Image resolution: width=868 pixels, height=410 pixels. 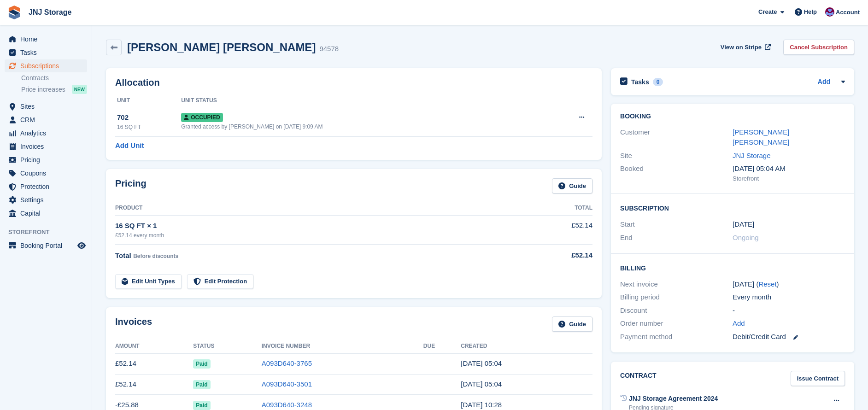 What do you see at coordinates (154, 346) in the screenshot?
I see `th: Amount` at bounding box center [154, 346].